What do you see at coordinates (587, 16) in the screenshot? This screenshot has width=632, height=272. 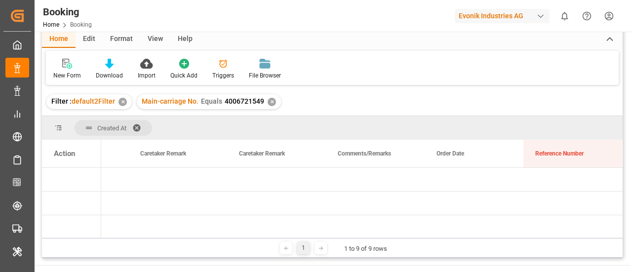 I see `button: Help Center` at bounding box center [587, 16].